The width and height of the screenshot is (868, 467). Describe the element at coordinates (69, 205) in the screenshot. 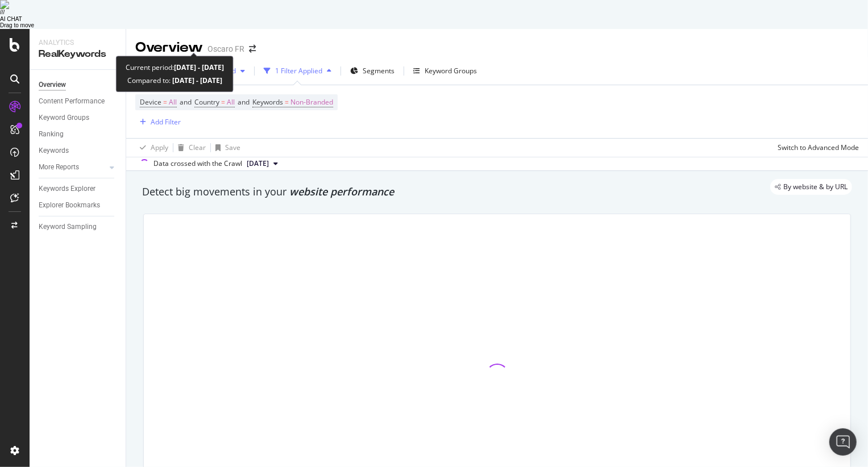

I see `div: Explorer Bookmarks` at that location.